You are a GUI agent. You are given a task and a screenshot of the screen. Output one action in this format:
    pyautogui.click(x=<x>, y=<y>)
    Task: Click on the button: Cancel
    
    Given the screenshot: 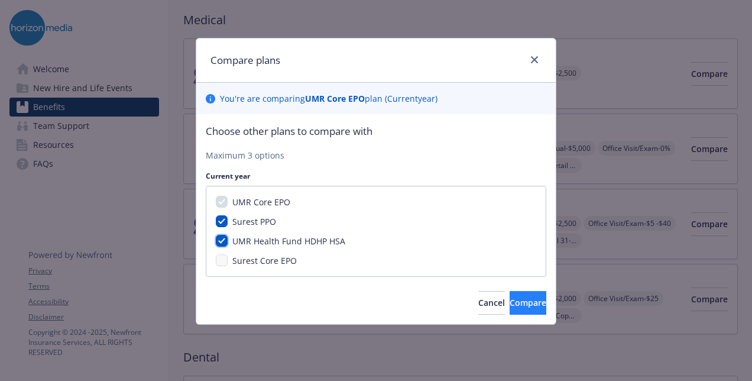 What is the action you would take?
    pyautogui.click(x=491, y=303)
    